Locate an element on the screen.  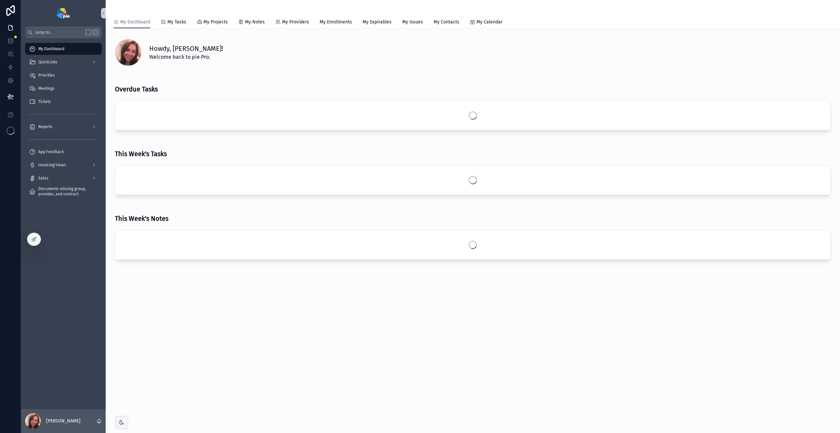
span: Welcome back to pie Pro. is located at coordinates (186, 57).